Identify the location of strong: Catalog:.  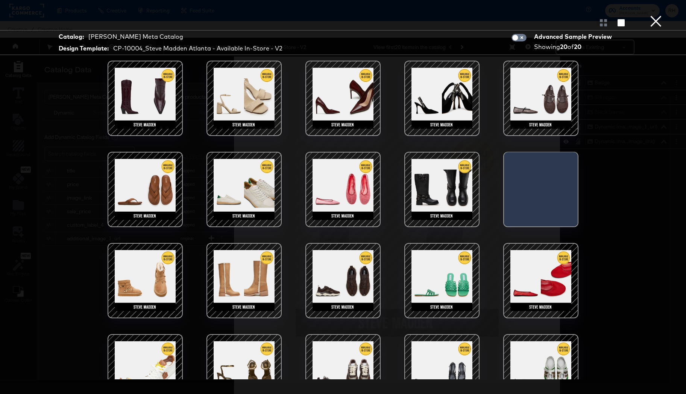
(71, 37).